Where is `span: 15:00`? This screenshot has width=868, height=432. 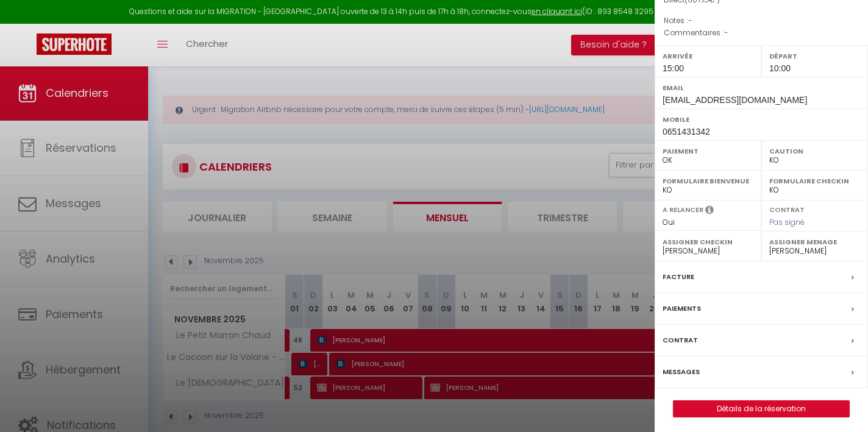 span: 15:00 is located at coordinates (673, 68).